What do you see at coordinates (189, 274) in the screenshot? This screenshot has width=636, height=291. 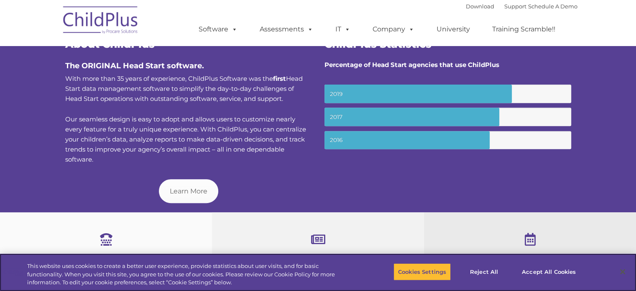 I see `div: This website uses cookies to create a better user experience, provide statistics about user visit...` at bounding box center [189, 274].